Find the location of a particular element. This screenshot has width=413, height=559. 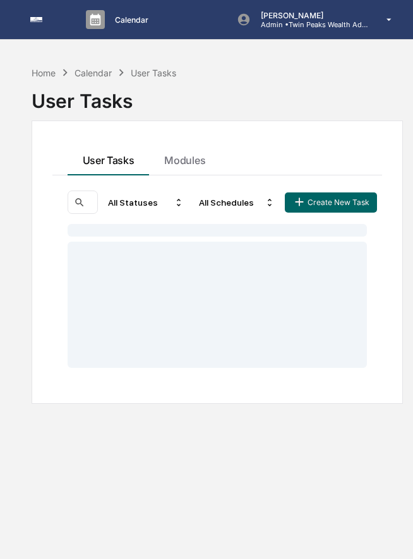

p: Calendar is located at coordinates (129, 20).